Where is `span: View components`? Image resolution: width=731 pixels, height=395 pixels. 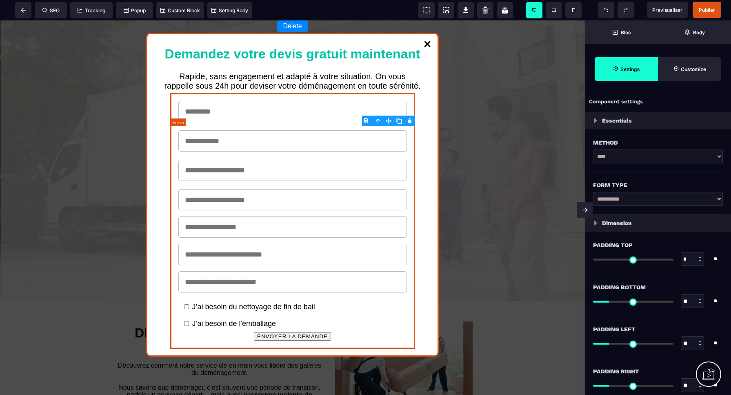 span: View components is located at coordinates (427, 10).